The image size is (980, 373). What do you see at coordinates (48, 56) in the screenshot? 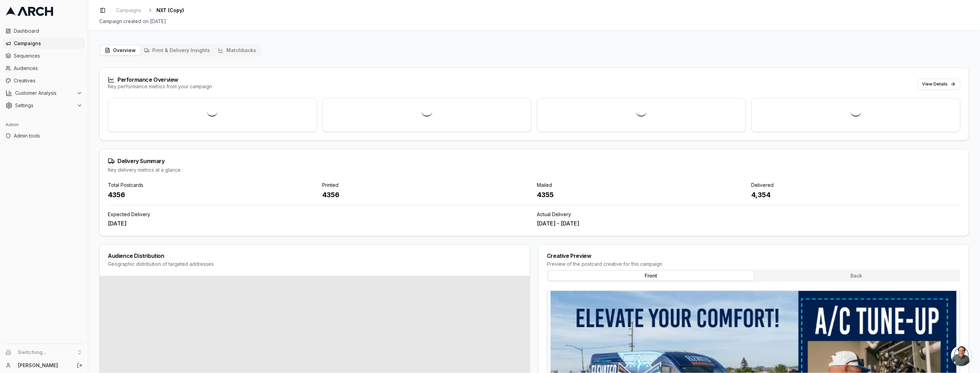
I see `span: Sequences` at bounding box center [48, 56].